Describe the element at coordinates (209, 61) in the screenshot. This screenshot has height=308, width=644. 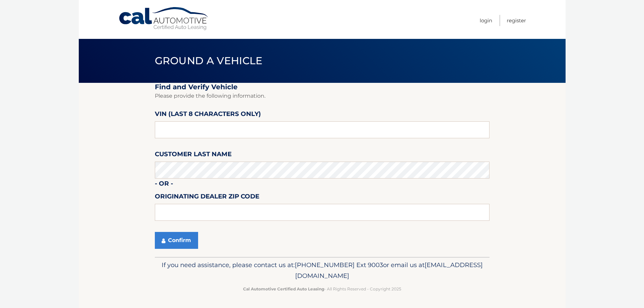
I see `span: Ground a Vehicle` at that location.